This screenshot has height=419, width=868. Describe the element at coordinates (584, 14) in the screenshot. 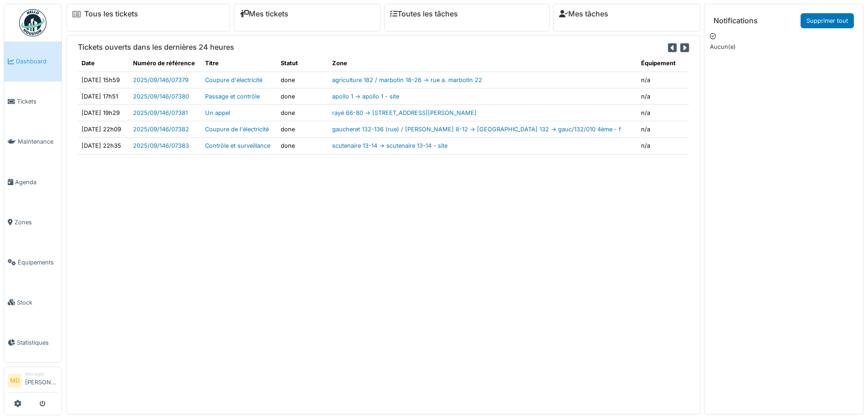

I see `a: Mes tâches` at that location.